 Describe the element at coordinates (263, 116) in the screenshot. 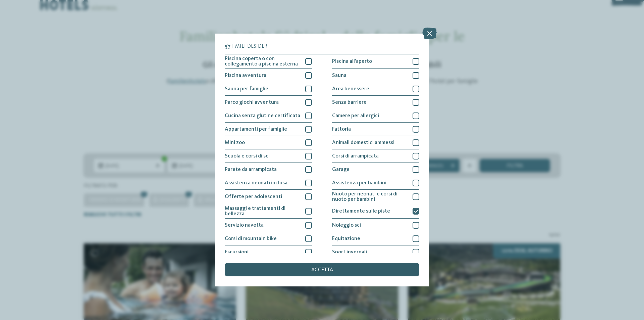

I see `span: Cucina senza glutine certificata` at that location.